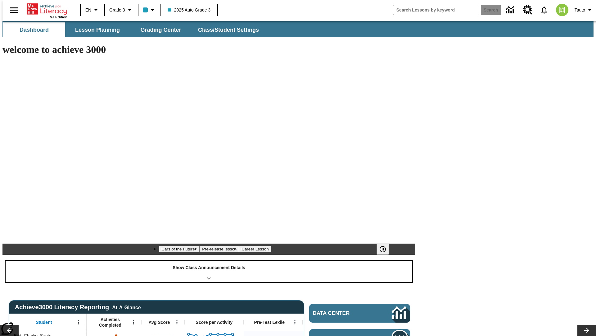 This screenshot has width=596, height=336. What do you see at coordinates (121, 10) in the screenshot?
I see `button: Grade: Grade 3, Select a grade` at bounding box center [121, 10].